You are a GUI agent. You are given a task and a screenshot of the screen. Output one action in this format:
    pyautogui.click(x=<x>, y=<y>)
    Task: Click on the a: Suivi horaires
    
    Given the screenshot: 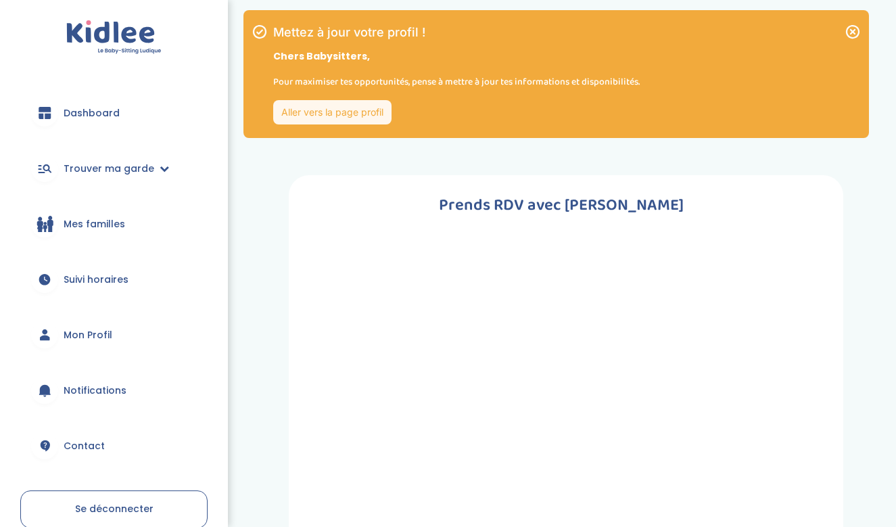 What is the action you would take?
    pyautogui.click(x=114, y=279)
    